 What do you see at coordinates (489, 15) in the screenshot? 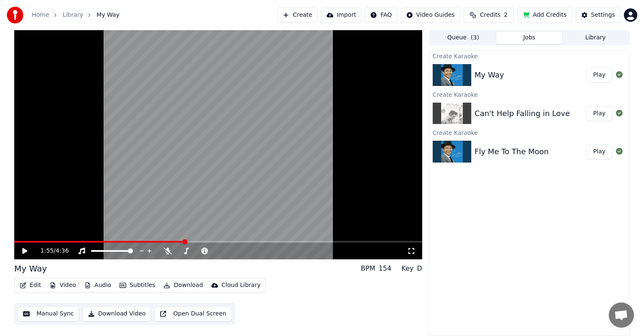
I see `button: Credits2` at bounding box center [489, 15].